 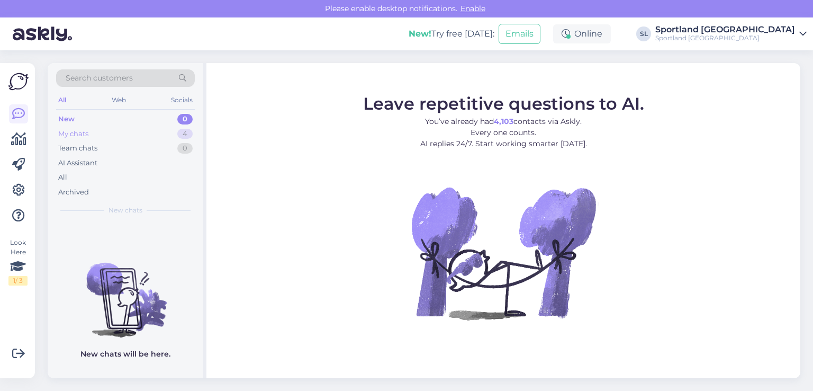 I want to click on p: New chats will be here., so click(x=125, y=354).